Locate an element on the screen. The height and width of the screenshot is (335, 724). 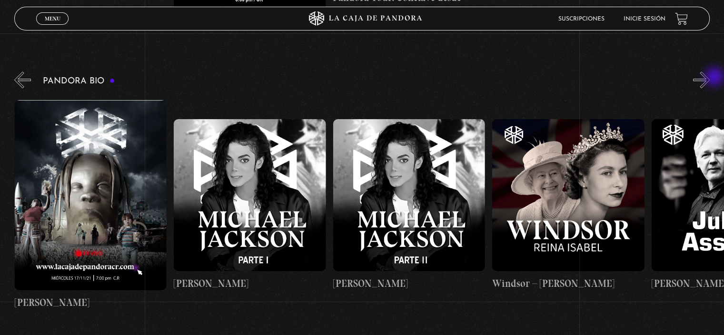
span: Cerrar is located at coordinates (52, 27).